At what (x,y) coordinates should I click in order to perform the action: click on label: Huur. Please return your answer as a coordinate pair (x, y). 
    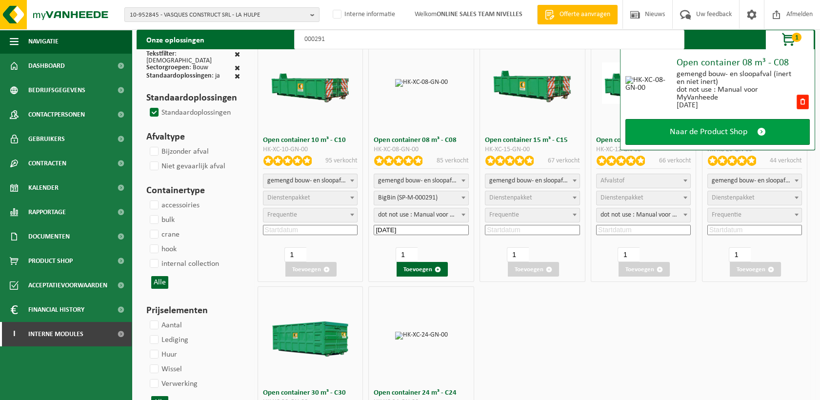
    Looking at the image, I should click on (162, 354).